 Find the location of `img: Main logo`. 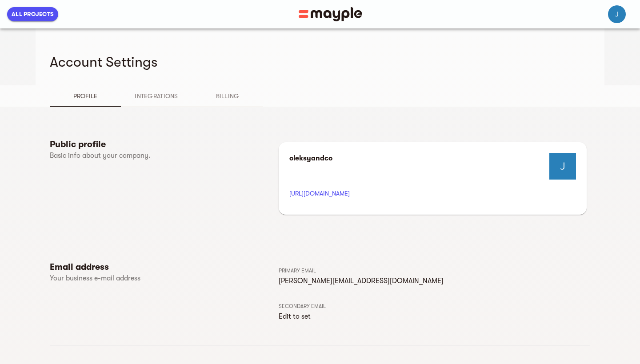

img: Main logo is located at coordinates (330, 14).